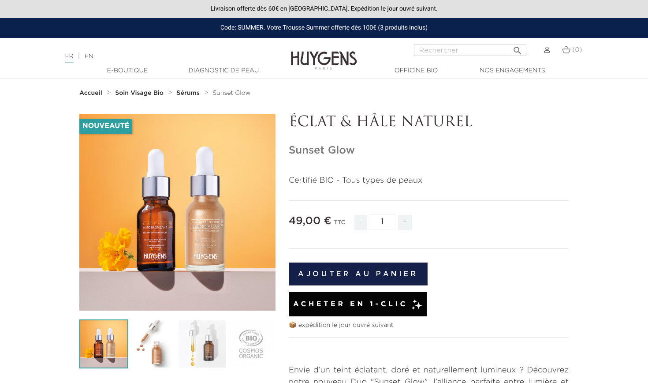 The height and width of the screenshot is (383, 648). What do you see at coordinates (429, 180) in the screenshot?
I see `p: Certifié BIO - Tous types de peaux` at bounding box center [429, 180].